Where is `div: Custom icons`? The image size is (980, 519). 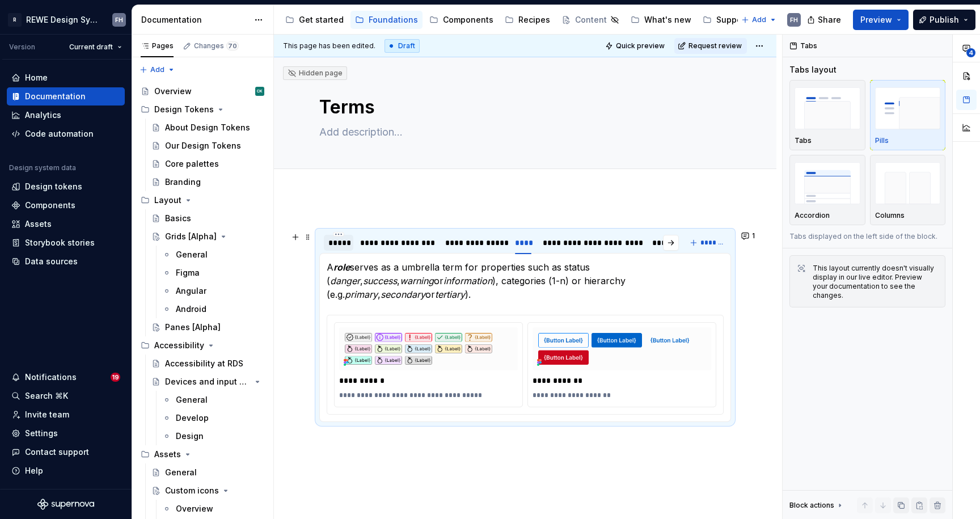 div: Custom icons is located at coordinates (192, 490).